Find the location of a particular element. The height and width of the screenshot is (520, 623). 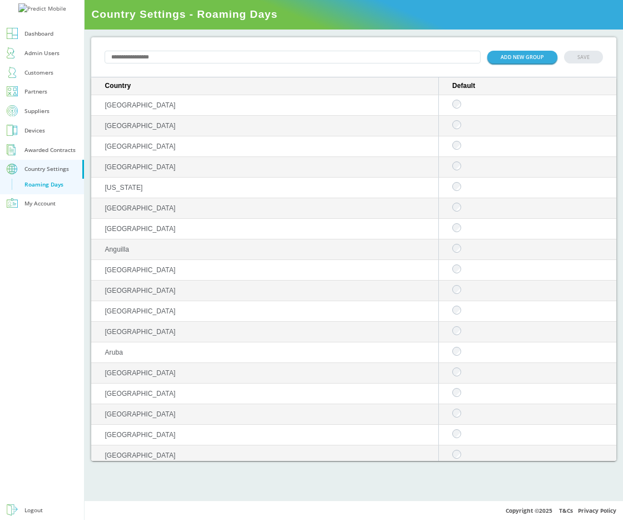

div: Copyright © 2025 is located at coordinates (354, 510).